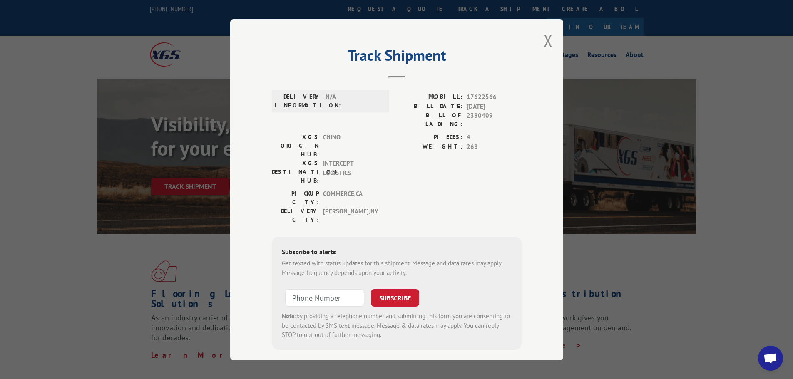  Describe the element at coordinates (397, 57) in the screenshot. I see `h2: Track Shipment` at that location.